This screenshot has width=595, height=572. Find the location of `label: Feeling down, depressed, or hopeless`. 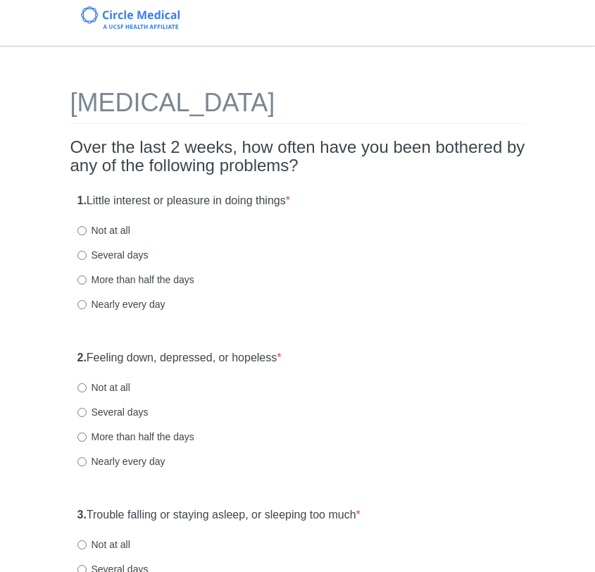

label: Feeling down, depressed, or hopeless is located at coordinates (180, 358).